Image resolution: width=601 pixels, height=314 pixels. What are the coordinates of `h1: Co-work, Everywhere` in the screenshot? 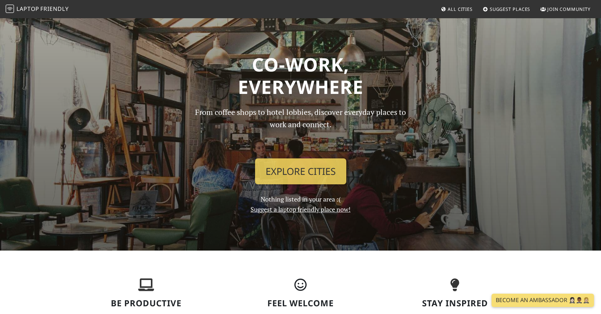 It's located at (301, 75).